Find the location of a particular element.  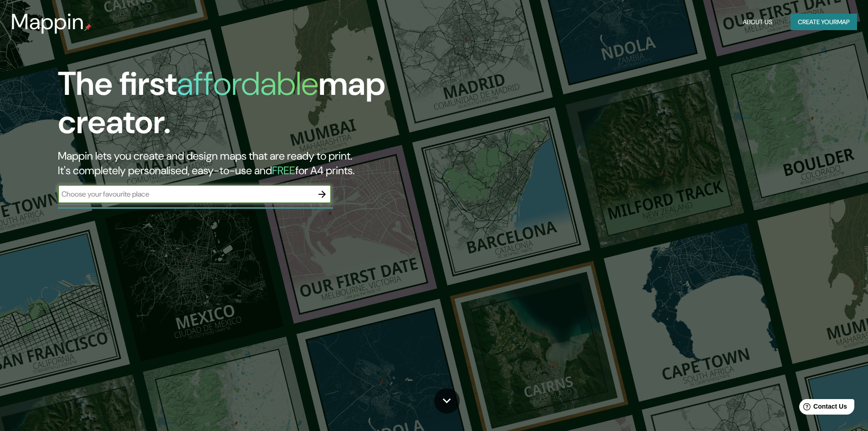

h5: FREE is located at coordinates (284, 170).